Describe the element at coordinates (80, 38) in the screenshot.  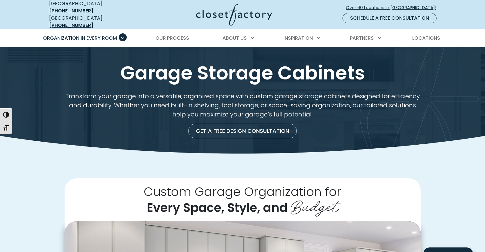
I see `span: Organization in Every Room` at that location.